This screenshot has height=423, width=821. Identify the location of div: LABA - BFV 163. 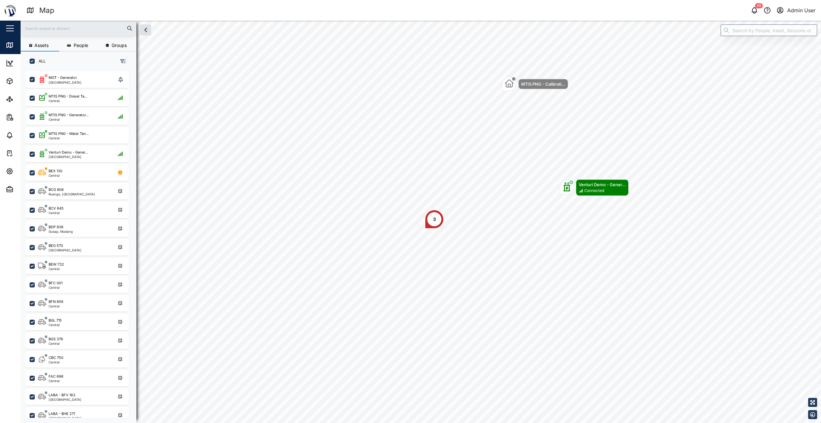
(62, 395).